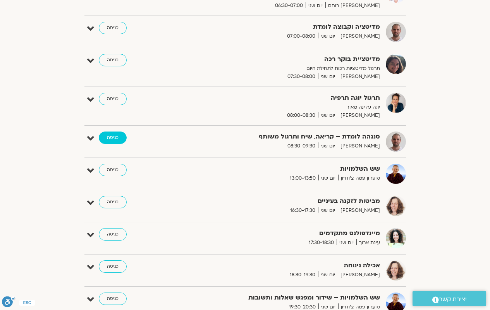  Describe the element at coordinates (303, 178) in the screenshot. I see `span: 13:00-13:50` at that location.